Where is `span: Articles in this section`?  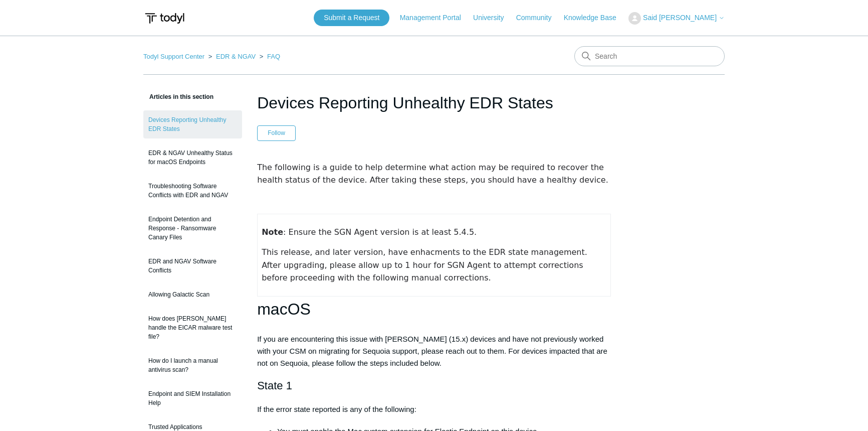
span: Articles in this section is located at coordinates (179, 97).